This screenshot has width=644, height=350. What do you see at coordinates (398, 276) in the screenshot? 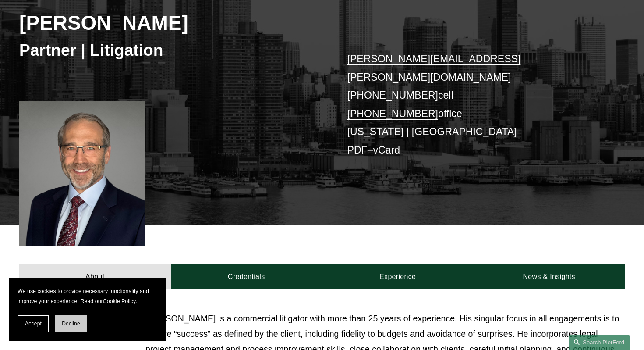
I see `a: Experience` at bounding box center [398, 276].